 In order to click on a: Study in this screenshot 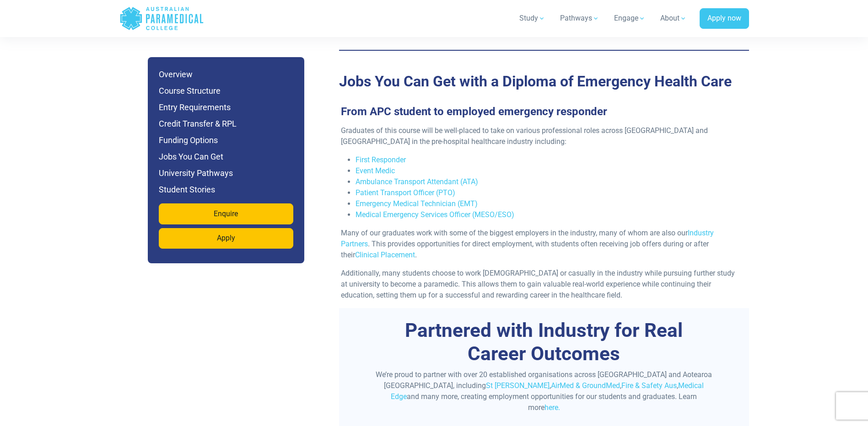, I will do `click(532, 18)`.